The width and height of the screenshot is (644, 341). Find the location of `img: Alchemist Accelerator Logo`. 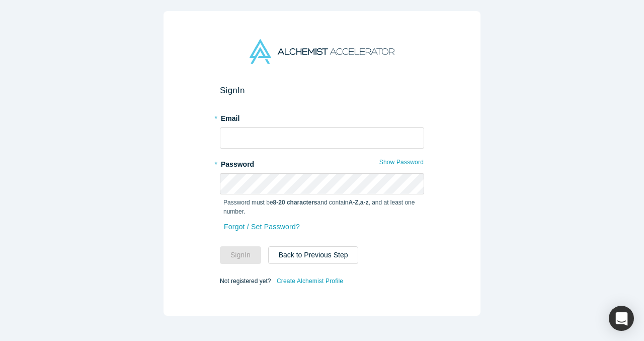

img: Alchemist Accelerator Logo is located at coordinates (322, 51).